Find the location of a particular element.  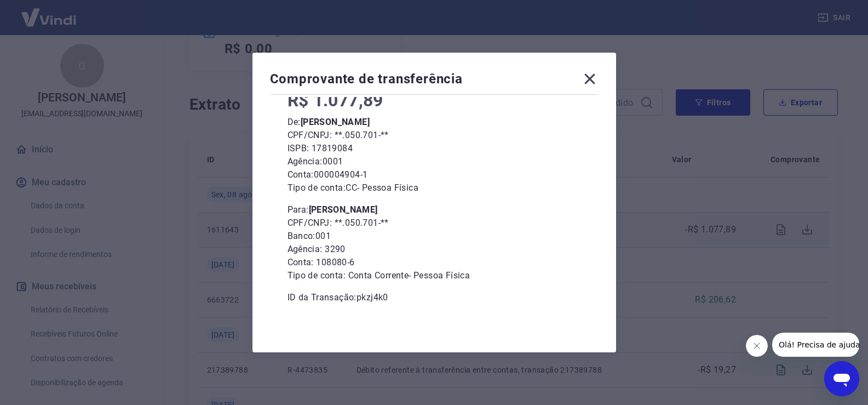

p: Conta: 108080-6 is located at coordinates (435, 262).